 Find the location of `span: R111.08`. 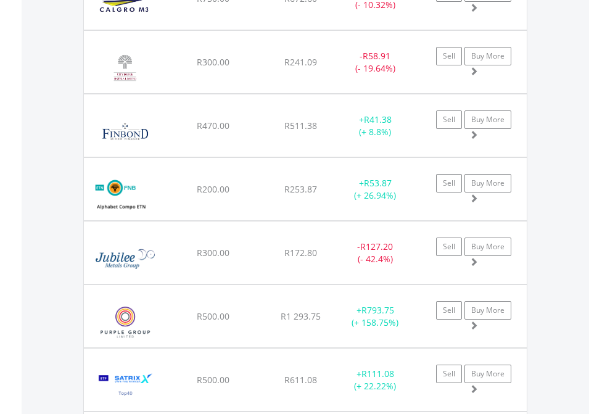

span: R111.08 is located at coordinates (377, 373).